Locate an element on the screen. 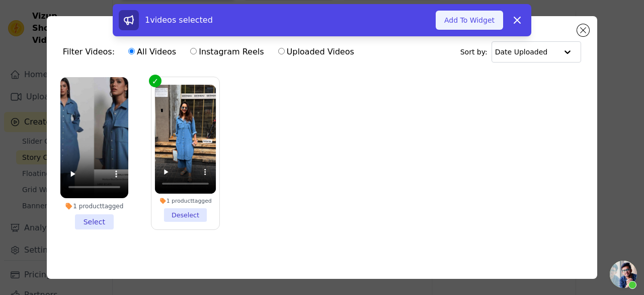 The height and width of the screenshot is (295, 644). label: All Videos is located at coordinates (152, 52).